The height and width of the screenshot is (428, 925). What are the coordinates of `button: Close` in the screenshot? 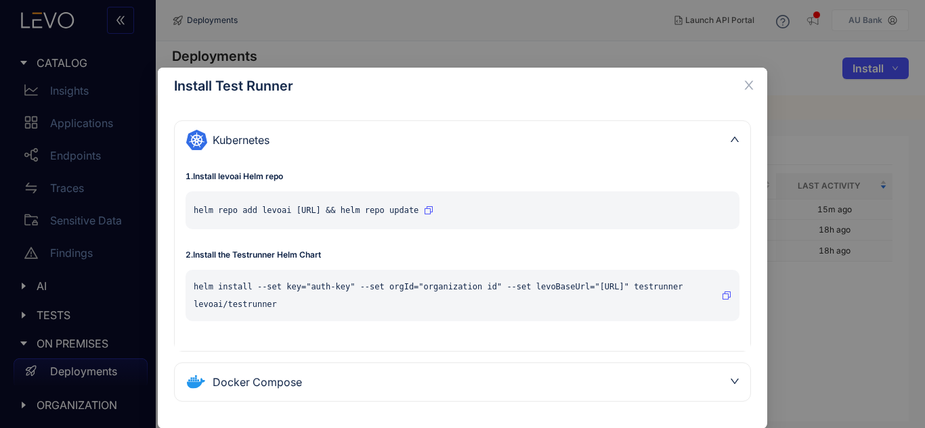 It's located at (749, 86).